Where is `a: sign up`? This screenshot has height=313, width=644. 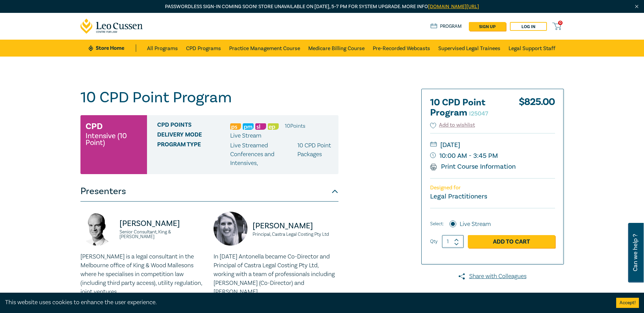
a: sign up is located at coordinates (487, 27).